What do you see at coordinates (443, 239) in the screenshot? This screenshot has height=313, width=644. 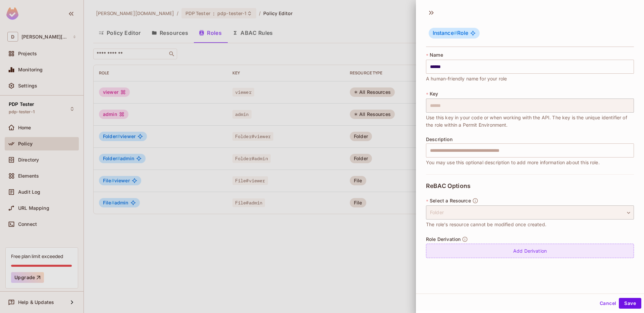 I see `span: Role Derivation` at bounding box center [443, 239].